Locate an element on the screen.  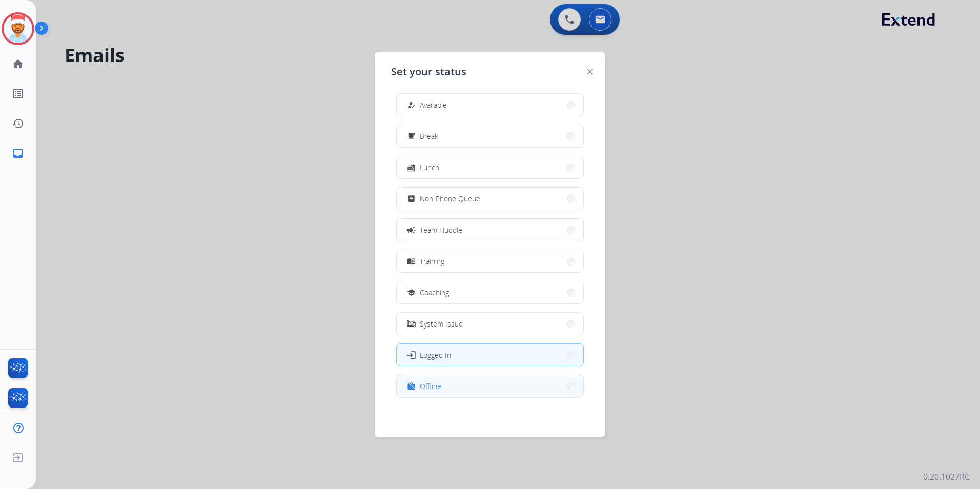
mat-icon: menu_book is located at coordinates (411, 261).